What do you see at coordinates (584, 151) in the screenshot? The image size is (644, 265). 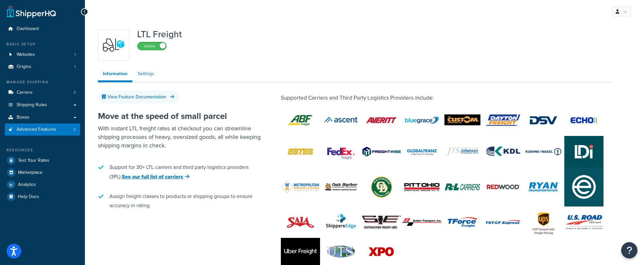 I see `img: Ship LDI Freight` at bounding box center [584, 151].